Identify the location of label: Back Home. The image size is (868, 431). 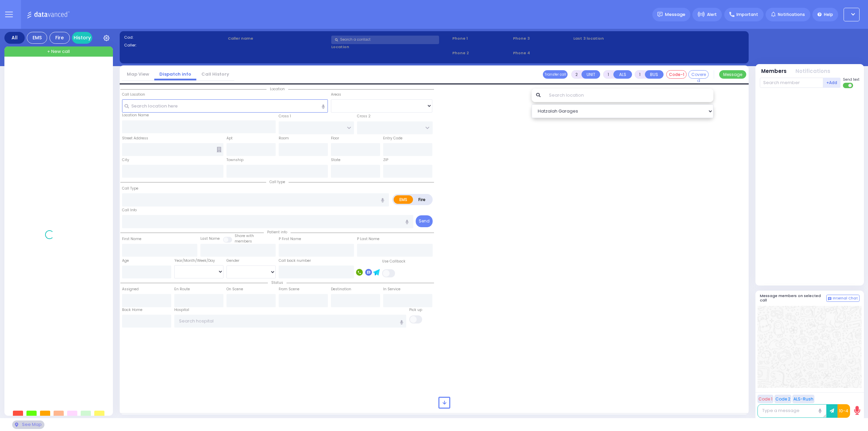
(133, 310).